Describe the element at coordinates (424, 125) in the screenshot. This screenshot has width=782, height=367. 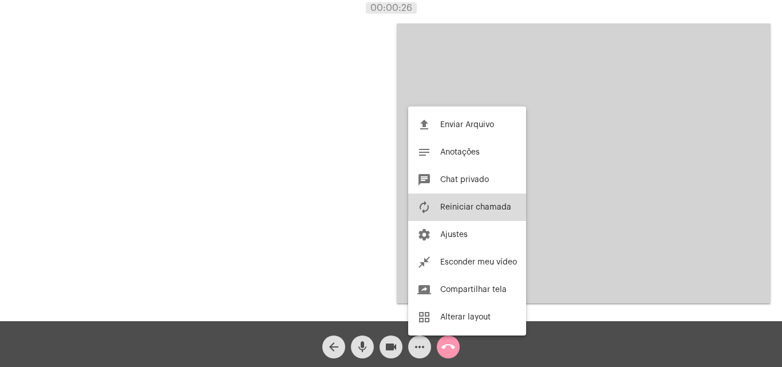
I see `mat-icon: file_upload` at that location.